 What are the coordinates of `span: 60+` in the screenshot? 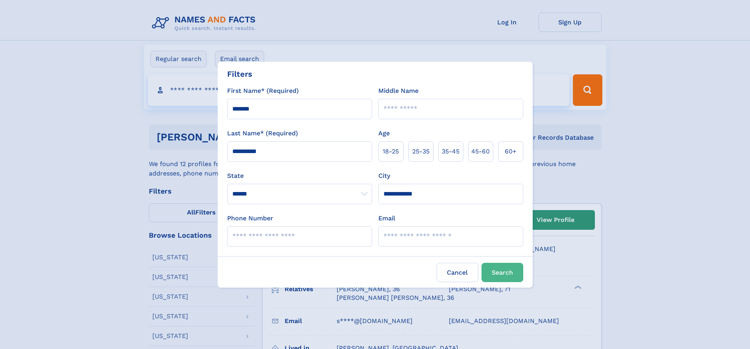 It's located at (511, 152).